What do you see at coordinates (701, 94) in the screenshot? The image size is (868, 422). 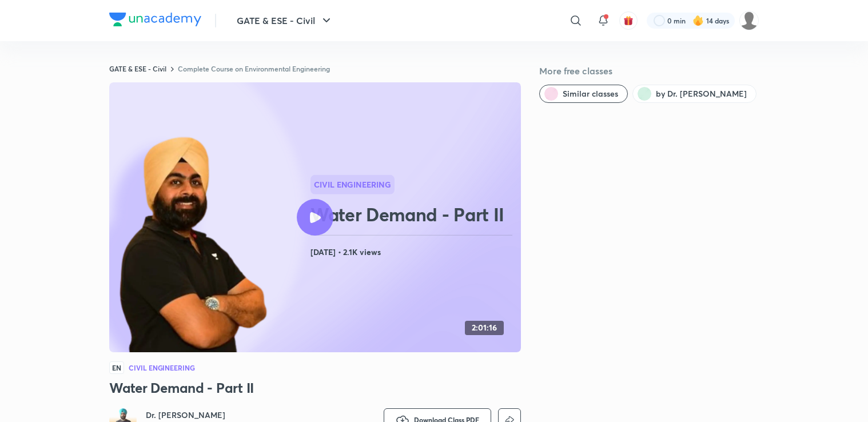 I see `span: by Dr. Jaspal Singh` at bounding box center [701, 94].